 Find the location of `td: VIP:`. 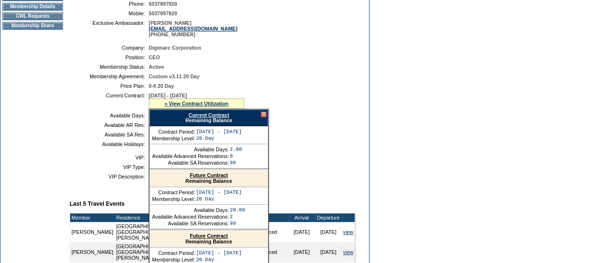

td: VIP: is located at coordinates (109, 157).